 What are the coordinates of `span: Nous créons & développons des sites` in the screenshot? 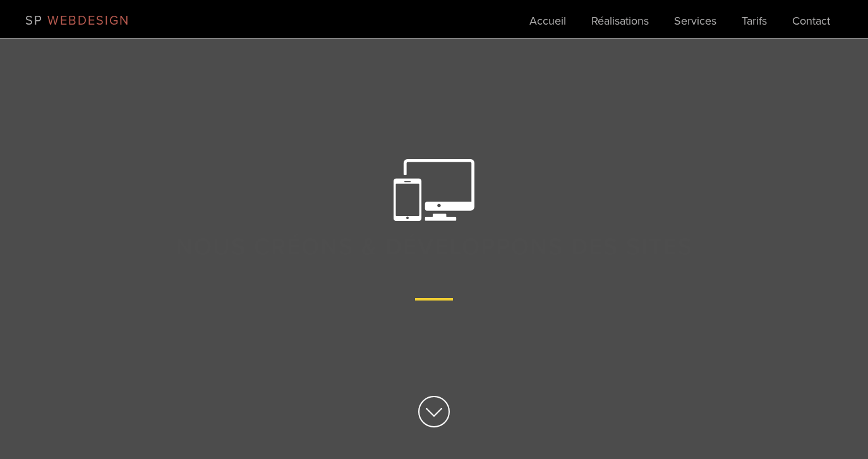 It's located at (434, 247).